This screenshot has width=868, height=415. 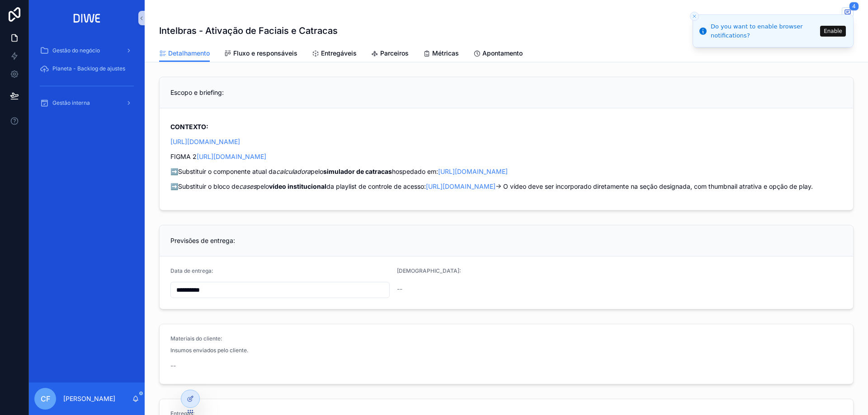 I want to click on a: Apontamento, so click(x=497, y=55).